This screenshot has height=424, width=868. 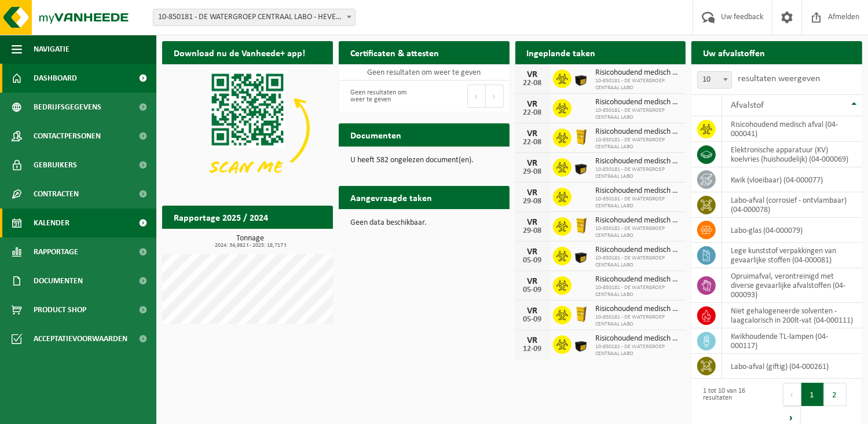 I want to click on td: Geen resultaten om weer te geven, so click(x=424, y=72).